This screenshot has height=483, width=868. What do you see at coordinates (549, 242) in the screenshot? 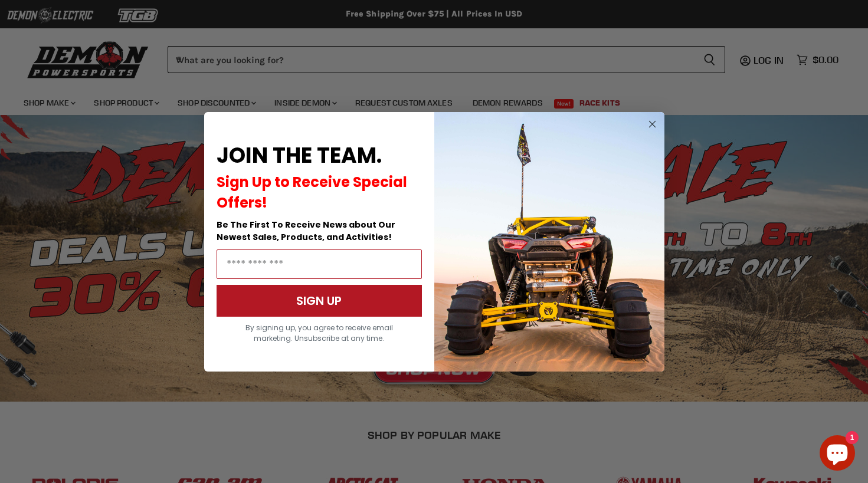
I see `img: a9095488-b6e7-41ba-879d-588abfab540b.jpeg` at bounding box center [549, 242].